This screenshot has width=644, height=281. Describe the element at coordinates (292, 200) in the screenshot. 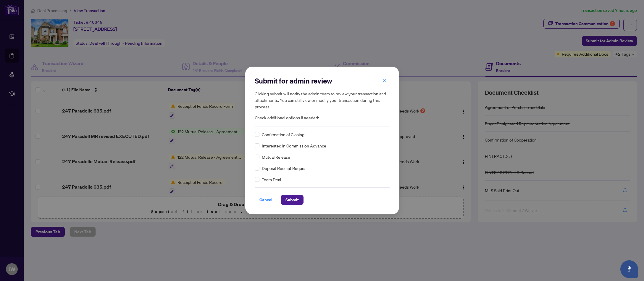

I see `span: Submit` at that location.